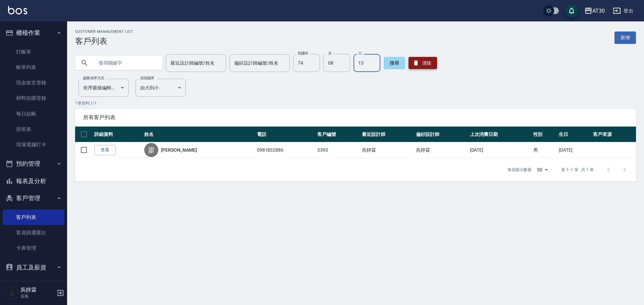 The height and width of the screenshot is (305, 644). I want to click on label: 月, so click(330, 53).